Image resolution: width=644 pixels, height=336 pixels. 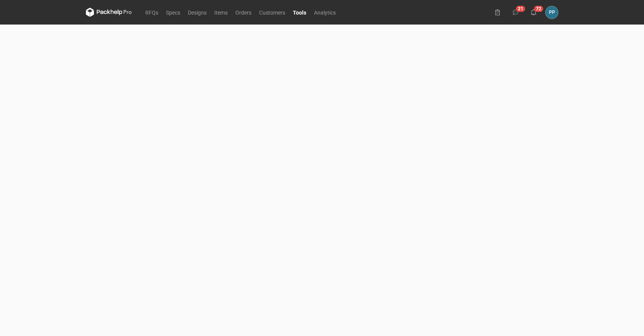 What do you see at coordinates (221, 12) in the screenshot?
I see `a: Items` at bounding box center [221, 12].